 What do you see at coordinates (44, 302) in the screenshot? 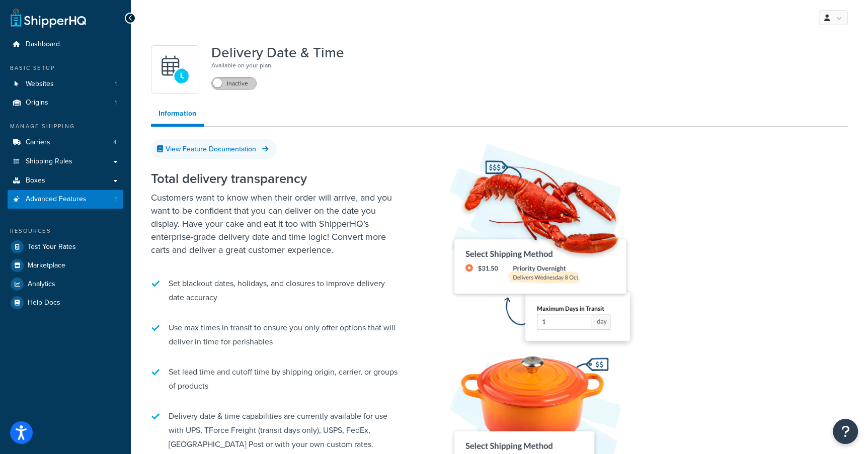
I see `span: Help Docs` at bounding box center [44, 302].